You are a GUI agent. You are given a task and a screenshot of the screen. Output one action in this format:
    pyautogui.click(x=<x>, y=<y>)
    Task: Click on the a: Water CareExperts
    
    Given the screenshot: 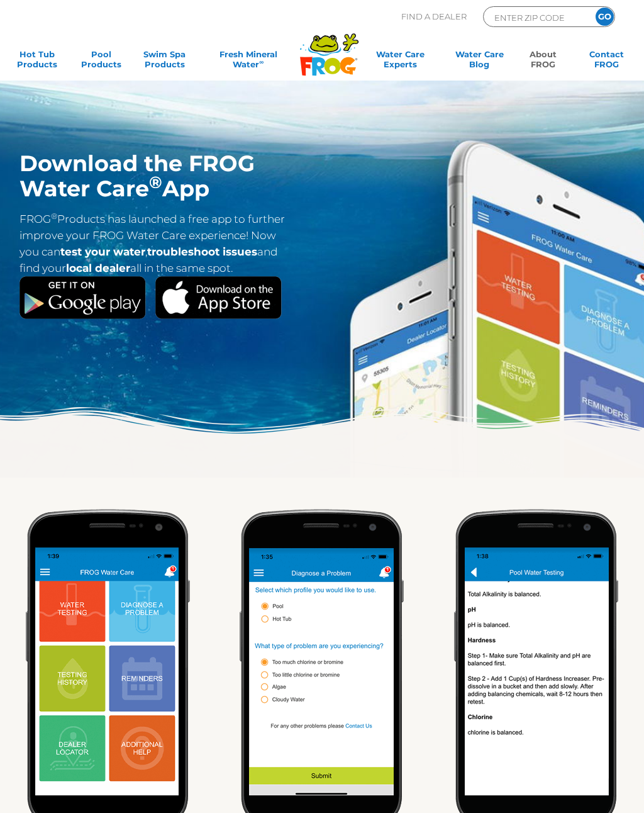 What is the action you would take?
    pyautogui.click(x=401, y=62)
    